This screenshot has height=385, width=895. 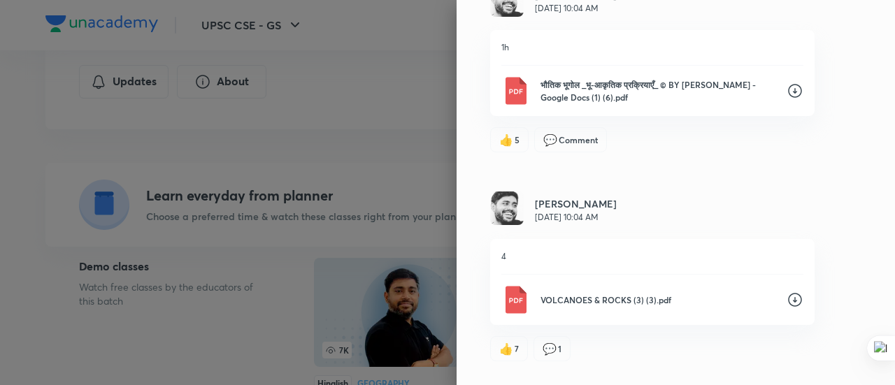 What do you see at coordinates (658, 300) in the screenshot?
I see `p: VOLCANOES & ROCKS (3) (3).pdf` at bounding box center [658, 300].